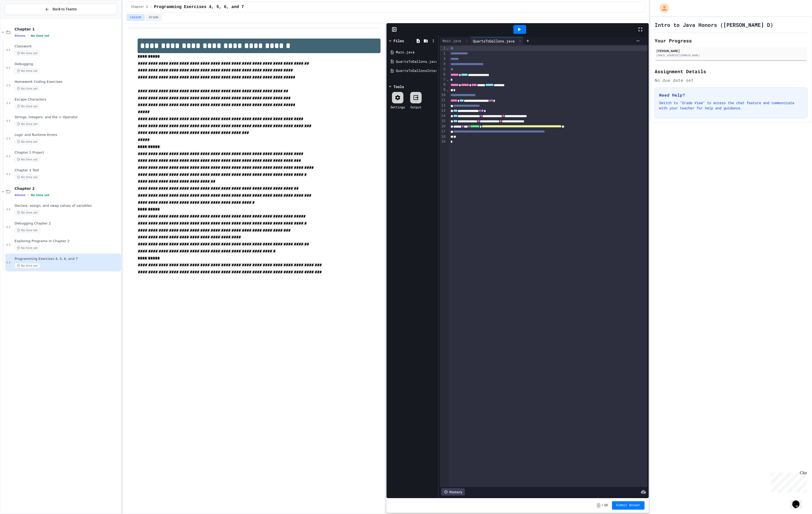  I want to click on span: Logic and Runtime Errors, so click(67, 135).